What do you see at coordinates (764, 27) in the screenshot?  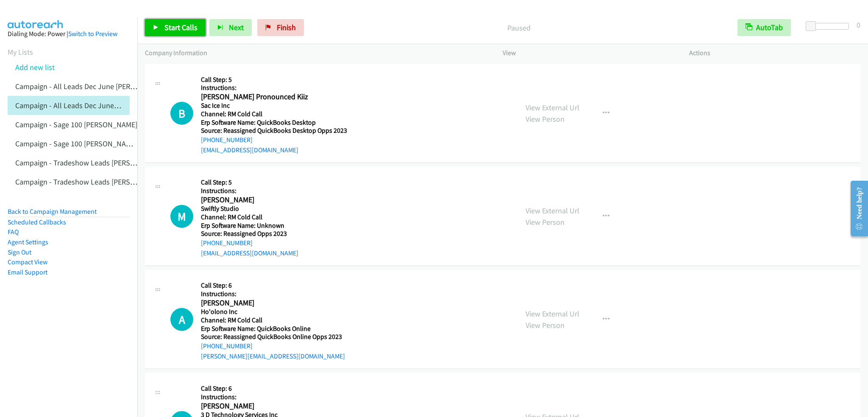 I see `button: AutoTab` at bounding box center [764, 27].